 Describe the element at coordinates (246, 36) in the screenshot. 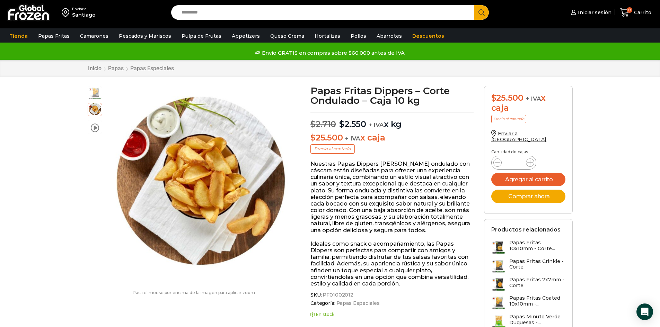

I see `a: Appetizers` at that location.